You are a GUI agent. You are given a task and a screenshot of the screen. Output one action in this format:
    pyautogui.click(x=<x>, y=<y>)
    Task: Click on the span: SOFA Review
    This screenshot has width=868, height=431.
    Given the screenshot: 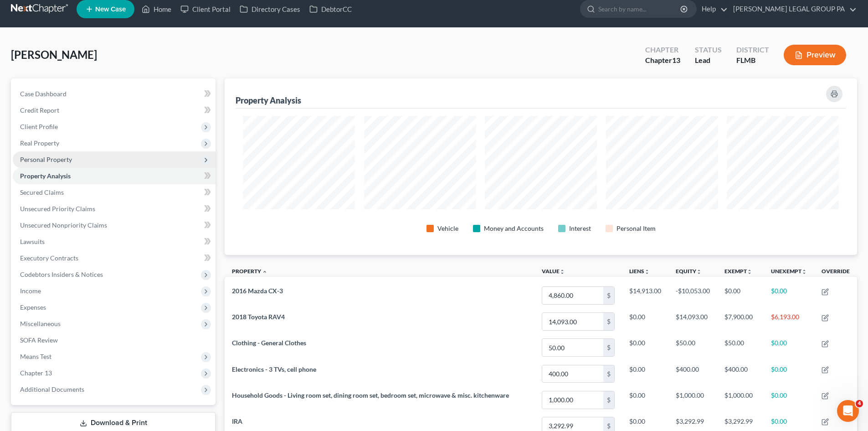 What is the action you would take?
    pyautogui.click(x=39, y=340)
    